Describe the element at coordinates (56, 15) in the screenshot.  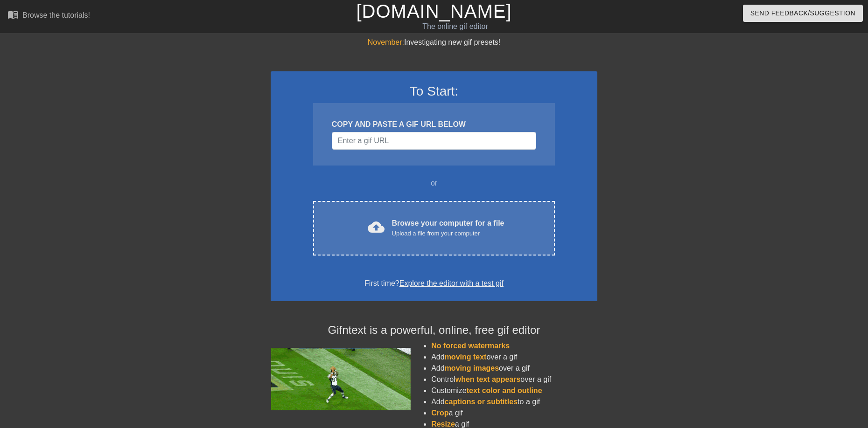
I see `div: Browse the tutorials!` at that location.